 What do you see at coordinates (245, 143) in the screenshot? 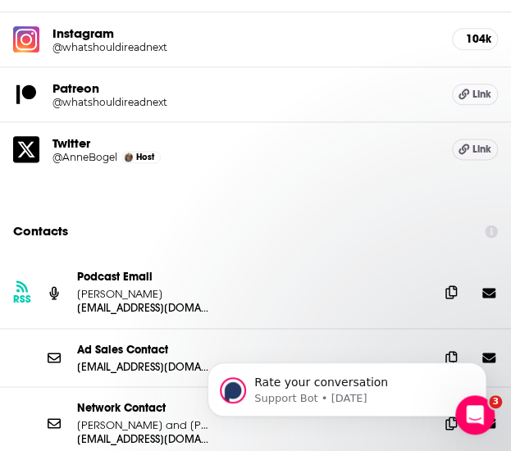
I see `h5: Twitter` at bounding box center [245, 143].